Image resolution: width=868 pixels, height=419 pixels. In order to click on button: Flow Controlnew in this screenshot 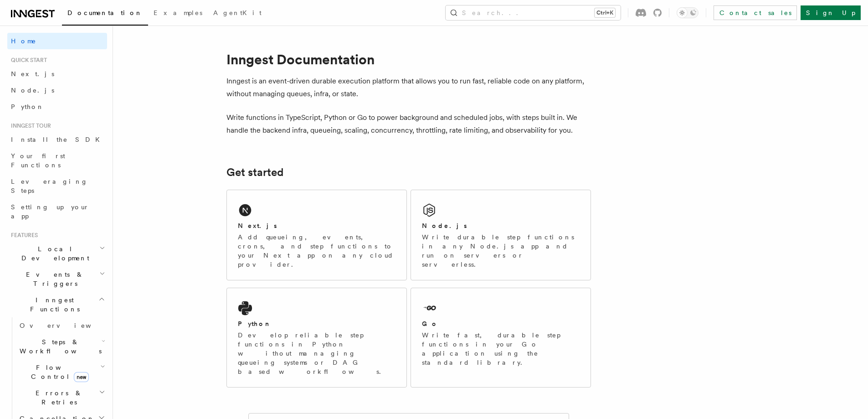, I will do `click(61, 372)`.